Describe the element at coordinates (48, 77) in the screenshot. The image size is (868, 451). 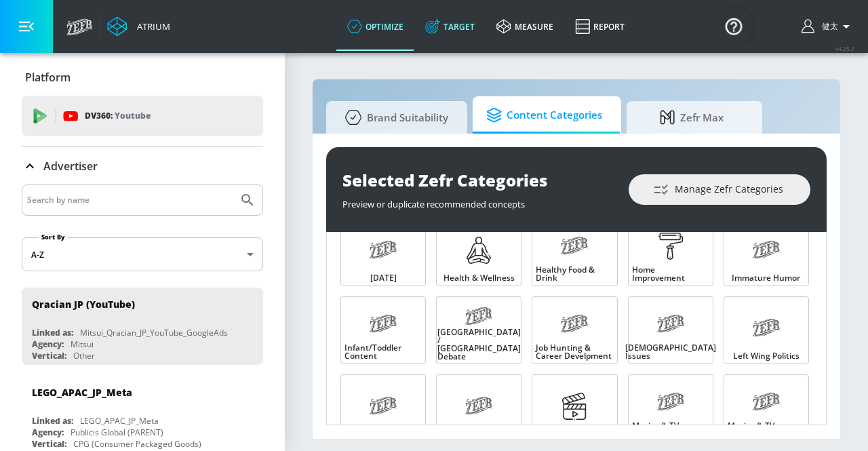
I see `p: Platform` at that location.